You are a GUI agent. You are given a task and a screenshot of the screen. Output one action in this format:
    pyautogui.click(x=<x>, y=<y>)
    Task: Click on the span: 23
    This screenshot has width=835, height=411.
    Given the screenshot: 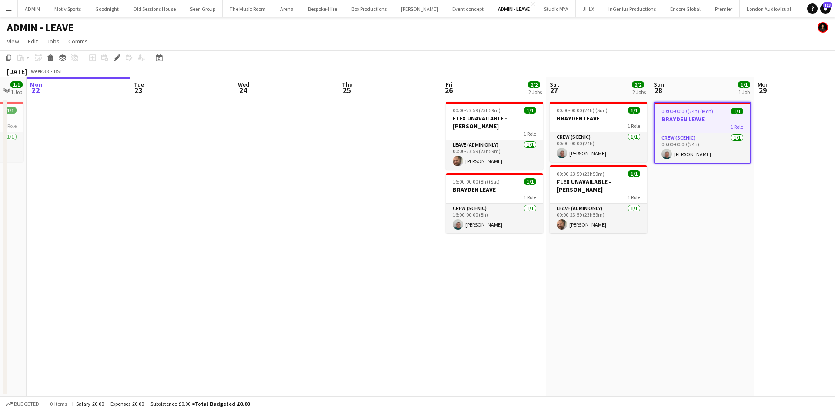 What is the action you would take?
    pyautogui.click(x=138, y=90)
    